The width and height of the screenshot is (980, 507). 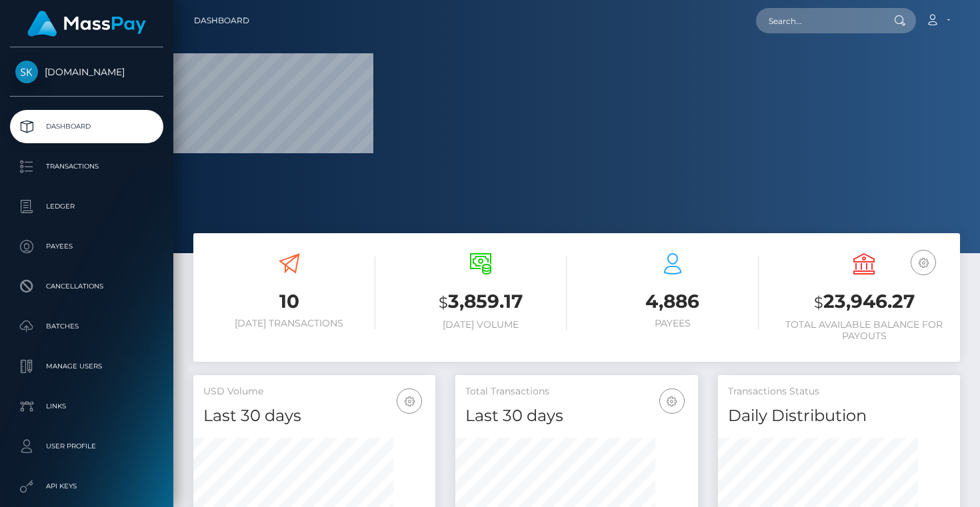 I want to click on h6: Payees, so click(x=673, y=323).